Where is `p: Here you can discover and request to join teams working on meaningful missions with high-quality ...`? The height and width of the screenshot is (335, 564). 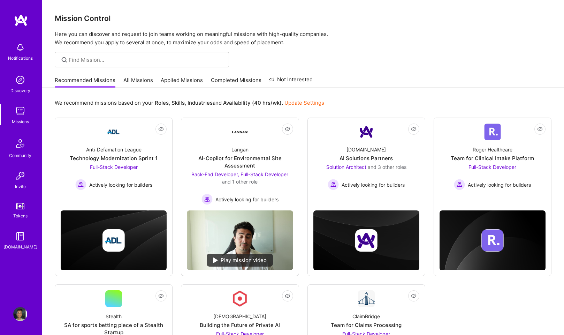 p: Here you can discover and request to join teams working on meaningful missions with high-quality ... is located at coordinates (303, 38).